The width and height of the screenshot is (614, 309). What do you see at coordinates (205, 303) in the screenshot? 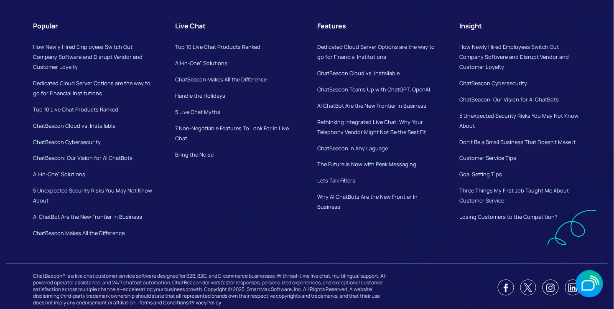
I see `span: Privacy Policy` at bounding box center [205, 303].